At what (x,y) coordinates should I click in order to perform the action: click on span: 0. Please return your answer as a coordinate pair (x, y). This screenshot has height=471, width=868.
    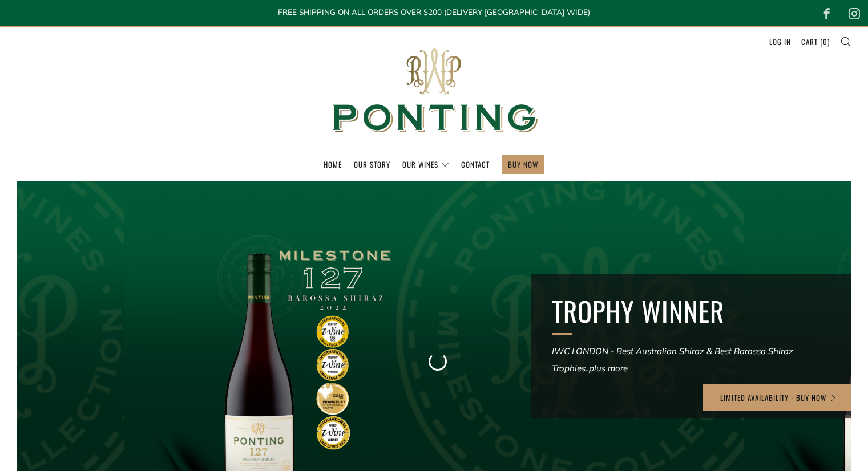
    Looking at the image, I should click on (825, 42).